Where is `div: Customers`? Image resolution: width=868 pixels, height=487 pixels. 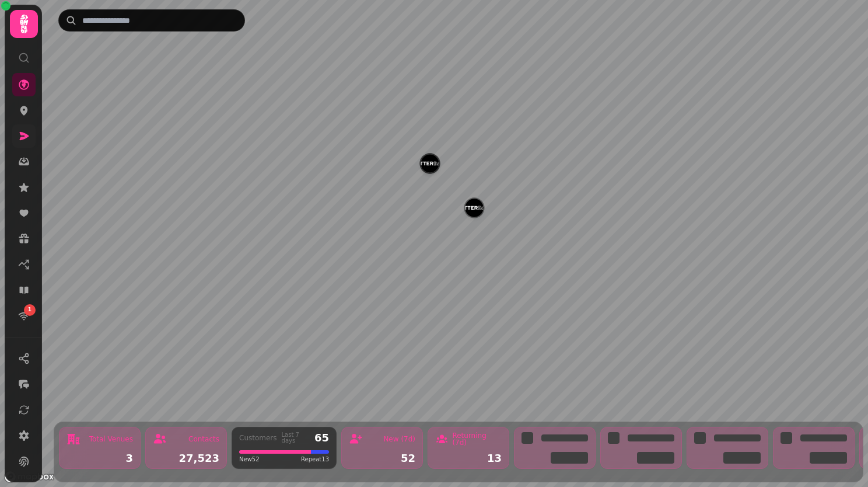
div: Customers is located at coordinates (258, 438).